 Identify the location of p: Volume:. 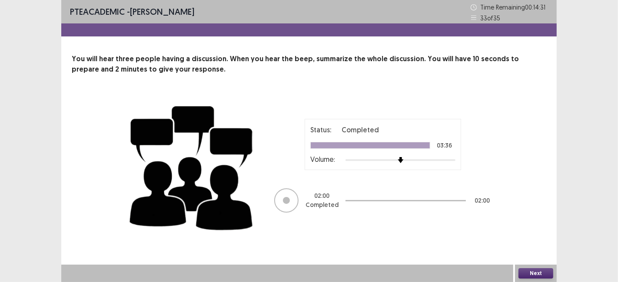
(322, 159).